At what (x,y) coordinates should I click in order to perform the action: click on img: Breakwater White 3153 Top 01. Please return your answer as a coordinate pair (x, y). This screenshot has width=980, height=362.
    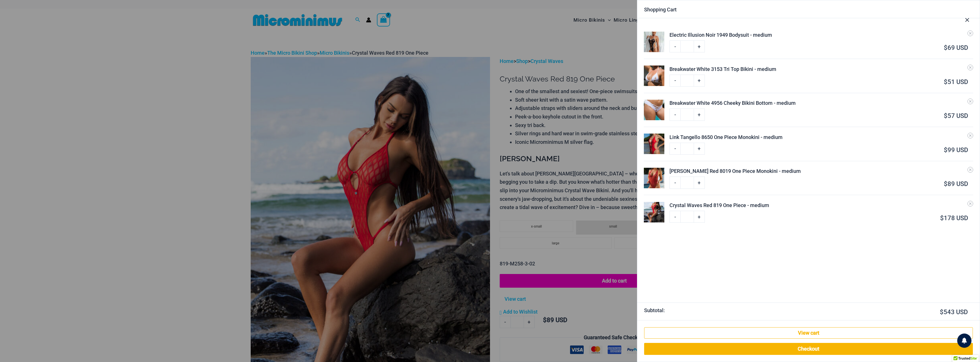
    Looking at the image, I should click on (654, 76).